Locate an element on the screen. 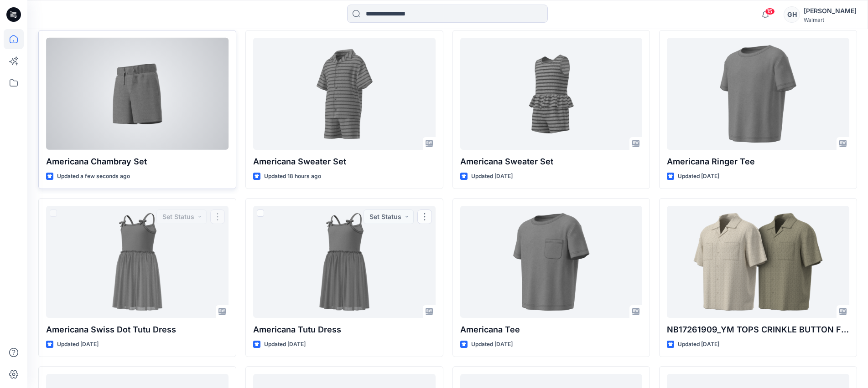 The width and height of the screenshot is (868, 388). p: Updated 18 hours ago is located at coordinates (292, 177).